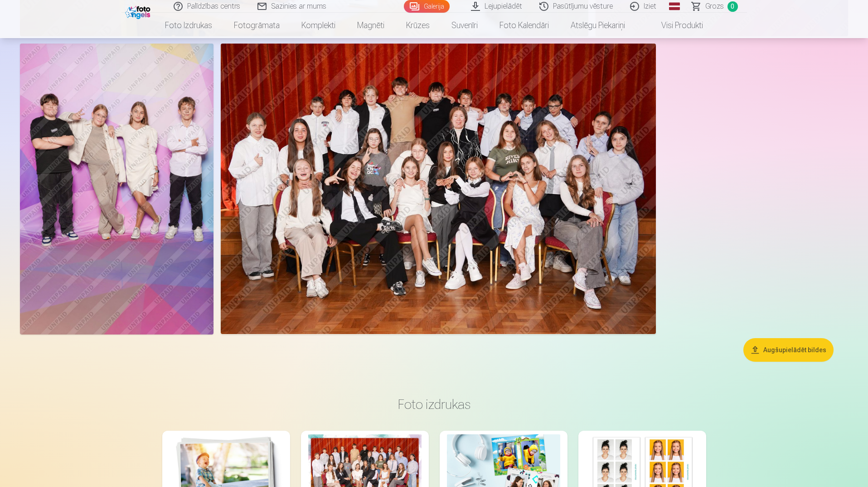 Image resolution: width=868 pixels, height=487 pixels. I want to click on a: Komplekti, so click(318, 25).